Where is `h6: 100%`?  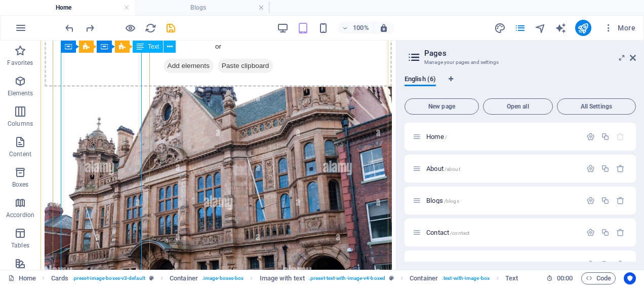
h6: 100% is located at coordinates (361, 28).